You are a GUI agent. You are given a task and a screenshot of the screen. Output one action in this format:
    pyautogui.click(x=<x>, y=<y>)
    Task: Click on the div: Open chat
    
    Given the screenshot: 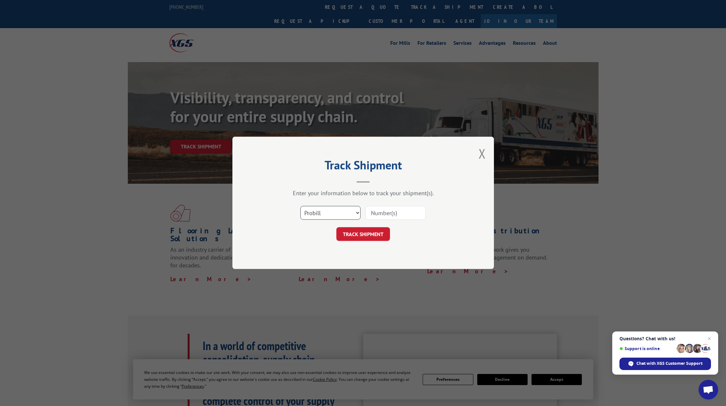 What is the action you would take?
    pyautogui.click(x=709, y=390)
    